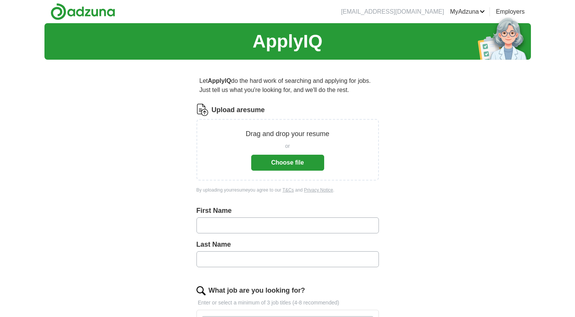  Describe the element at coordinates (201, 291) in the screenshot. I see `img: search.png` at that location.